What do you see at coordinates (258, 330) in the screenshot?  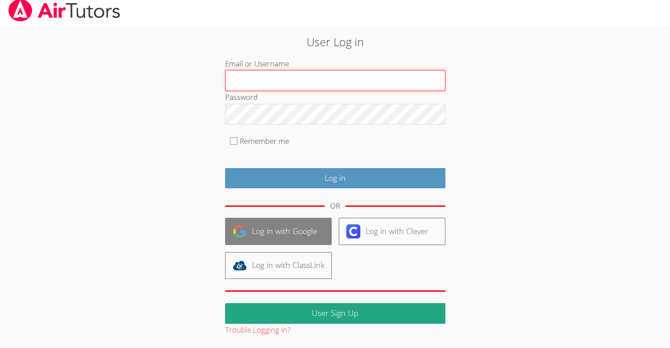 I see `button: Trouble Logging In?` at bounding box center [258, 330].